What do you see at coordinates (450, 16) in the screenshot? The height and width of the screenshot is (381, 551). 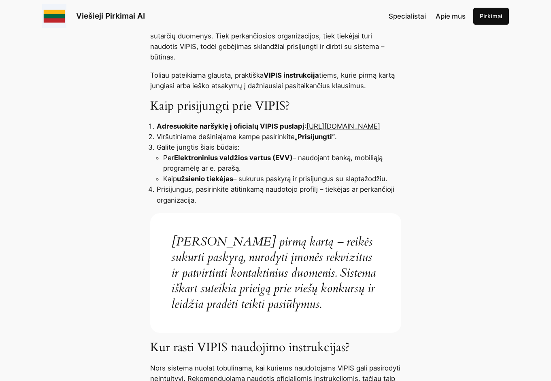 I see `span: Apie mus` at bounding box center [450, 16].